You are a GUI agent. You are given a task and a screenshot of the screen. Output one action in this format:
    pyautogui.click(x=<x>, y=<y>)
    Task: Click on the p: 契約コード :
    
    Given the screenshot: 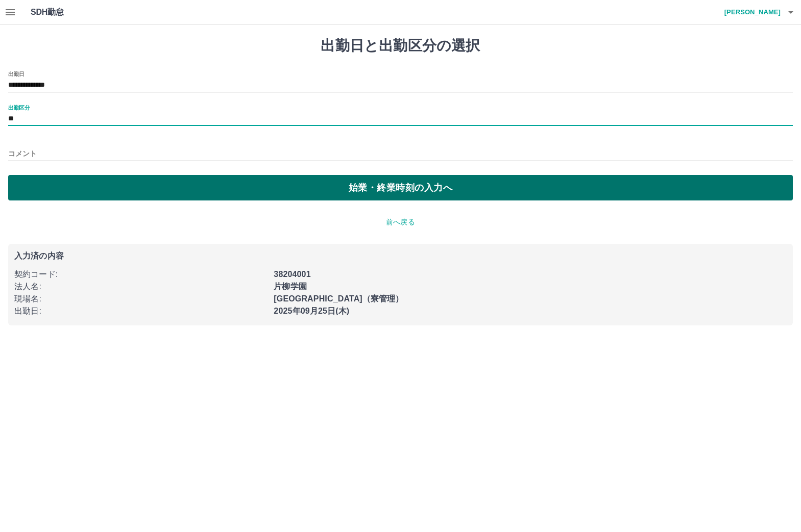 What is the action you would take?
    pyautogui.click(x=141, y=274)
    